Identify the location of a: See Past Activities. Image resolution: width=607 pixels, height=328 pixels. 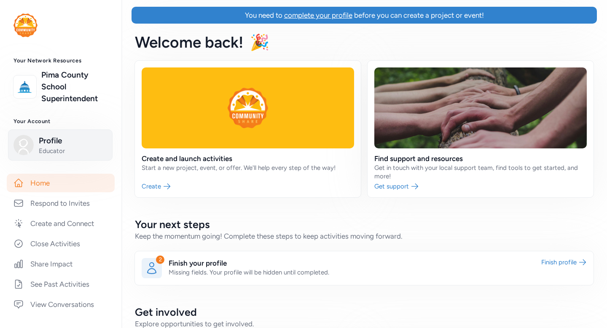
(61, 284).